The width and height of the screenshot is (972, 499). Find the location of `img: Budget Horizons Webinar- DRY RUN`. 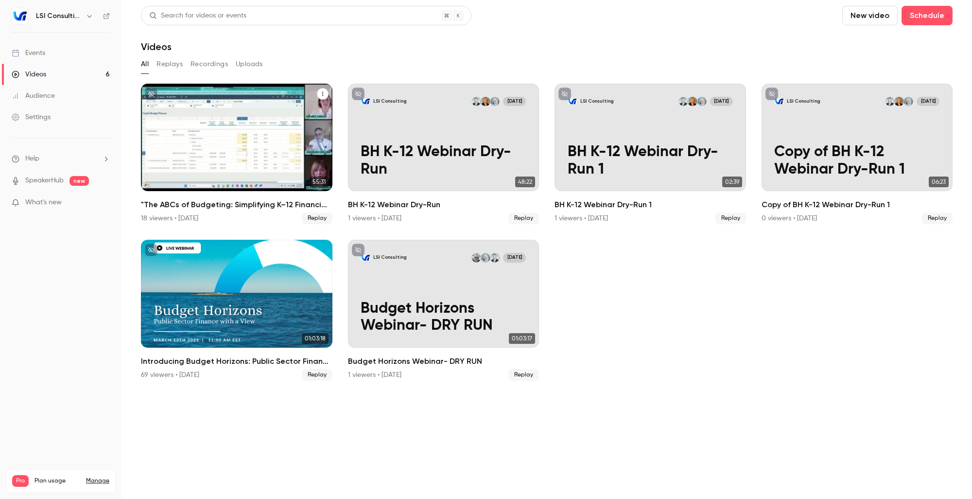

img: Budget Horizons Webinar- DRY RUN is located at coordinates (366, 258).